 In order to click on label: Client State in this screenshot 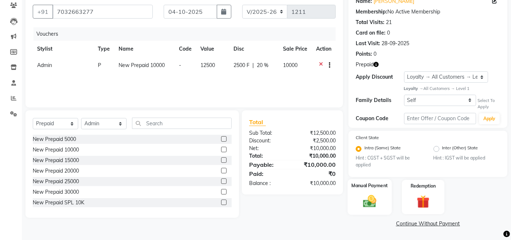, I will do `click(368, 138)`.